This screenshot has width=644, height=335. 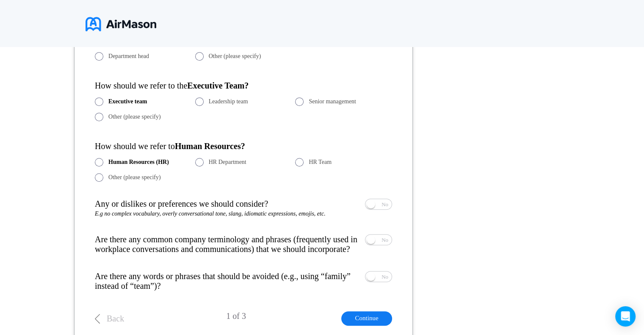 What do you see at coordinates (121, 24) in the screenshot?
I see `img: logo` at bounding box center [121, 24].